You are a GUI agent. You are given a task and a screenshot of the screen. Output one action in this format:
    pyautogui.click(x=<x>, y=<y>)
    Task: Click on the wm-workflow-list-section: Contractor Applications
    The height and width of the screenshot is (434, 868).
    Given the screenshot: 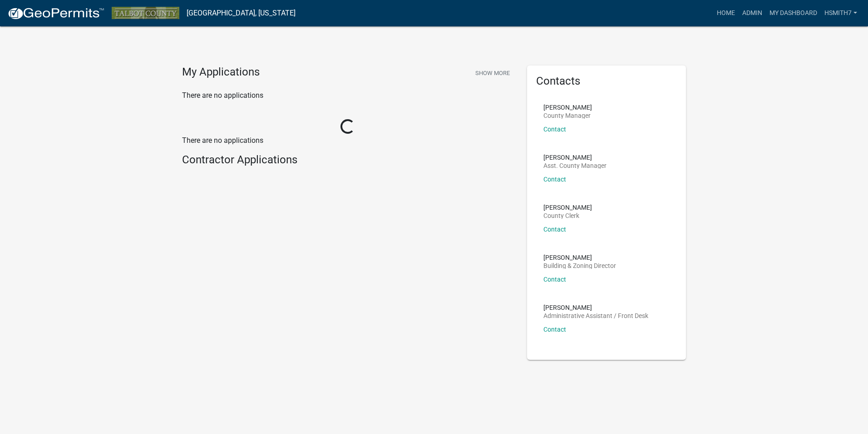 What is the action you would take?
    pyautogui.click(x=348, y=161)
    